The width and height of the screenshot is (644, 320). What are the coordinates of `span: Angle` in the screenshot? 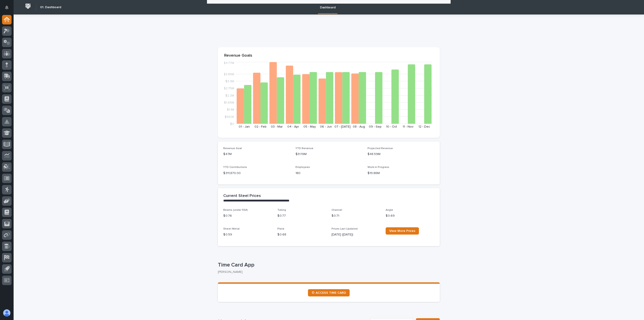 It's located at (389, 210).